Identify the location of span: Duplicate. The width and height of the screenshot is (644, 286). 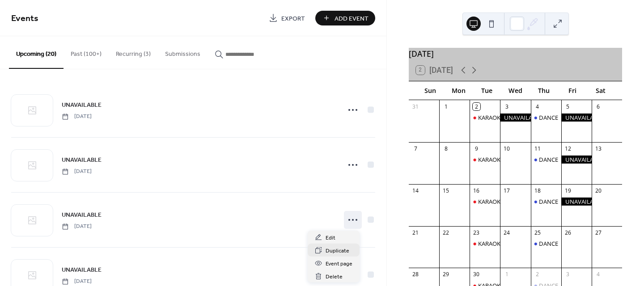
(337, 251).